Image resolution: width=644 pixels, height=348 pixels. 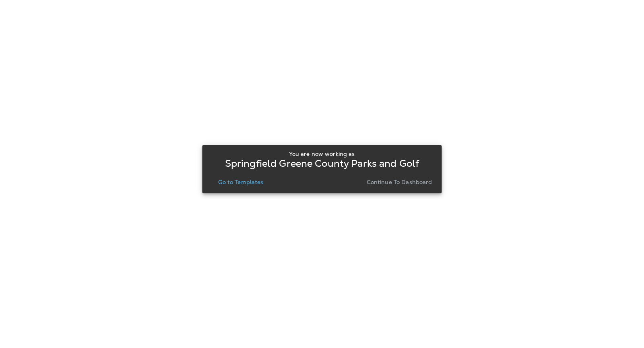 I want to click on button: Go to Templates, so click(x=241, y=182).